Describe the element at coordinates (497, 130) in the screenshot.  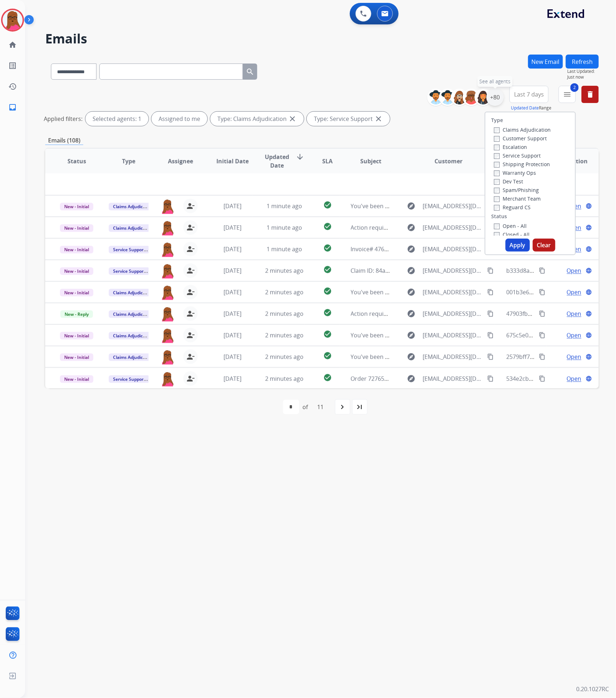
I see `input: Claims Adjudication` at that location.